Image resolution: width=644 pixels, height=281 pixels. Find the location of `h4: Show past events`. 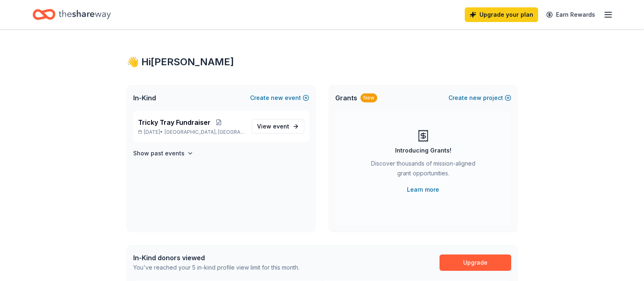

h4: Show past events is located at coordinates (159, 153).